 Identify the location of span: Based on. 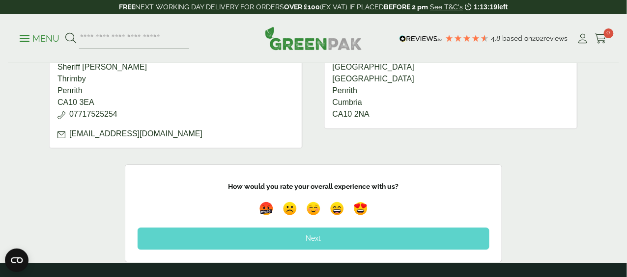
(517, 38).